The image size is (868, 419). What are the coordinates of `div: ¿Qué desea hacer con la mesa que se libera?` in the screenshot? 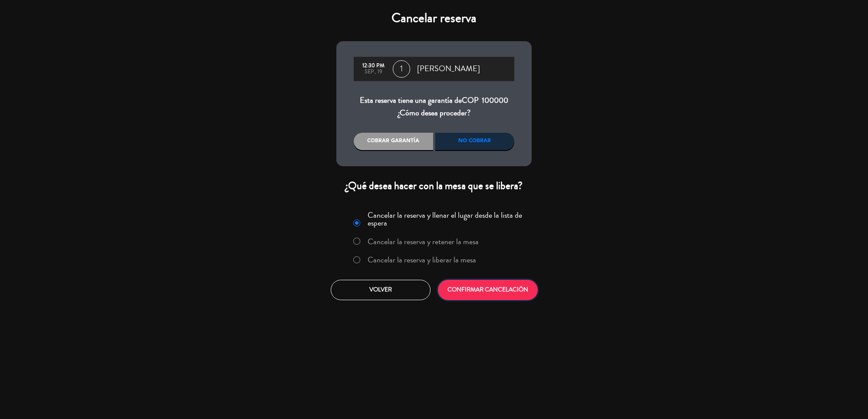 It's located at (434, 186).